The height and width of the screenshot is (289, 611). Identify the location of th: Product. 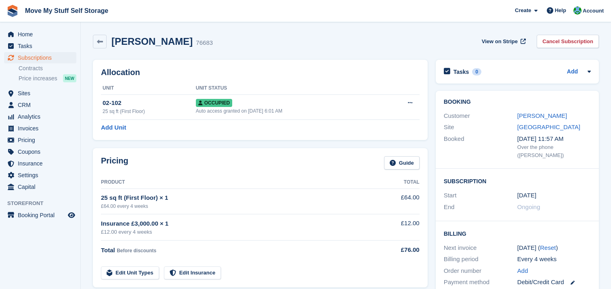
(239, 183).